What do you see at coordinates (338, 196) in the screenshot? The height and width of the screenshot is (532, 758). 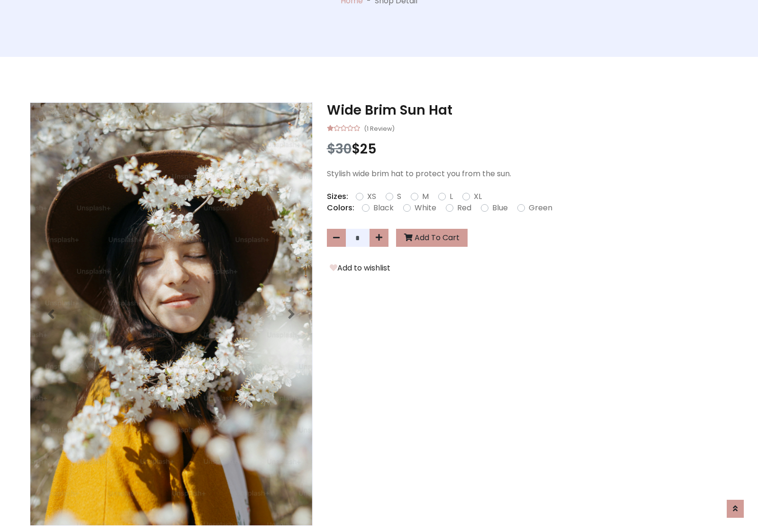 I see `p: Sizes:` at bounding box center [338, 196].